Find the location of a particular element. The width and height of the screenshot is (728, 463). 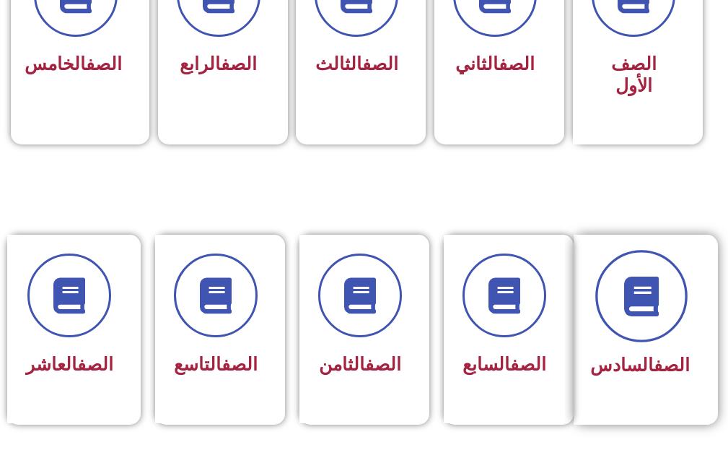

span: السابع is located at coordinates (505, 364).